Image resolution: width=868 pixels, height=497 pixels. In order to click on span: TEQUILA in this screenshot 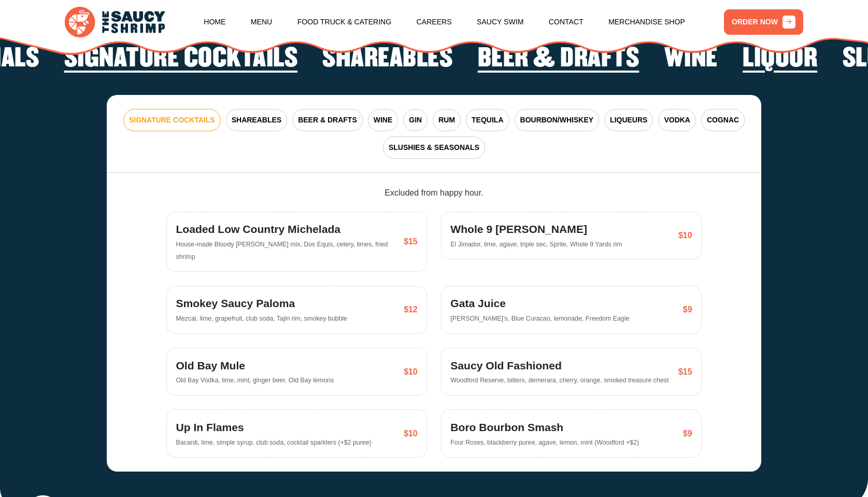, I will do `click(487, 120)`.